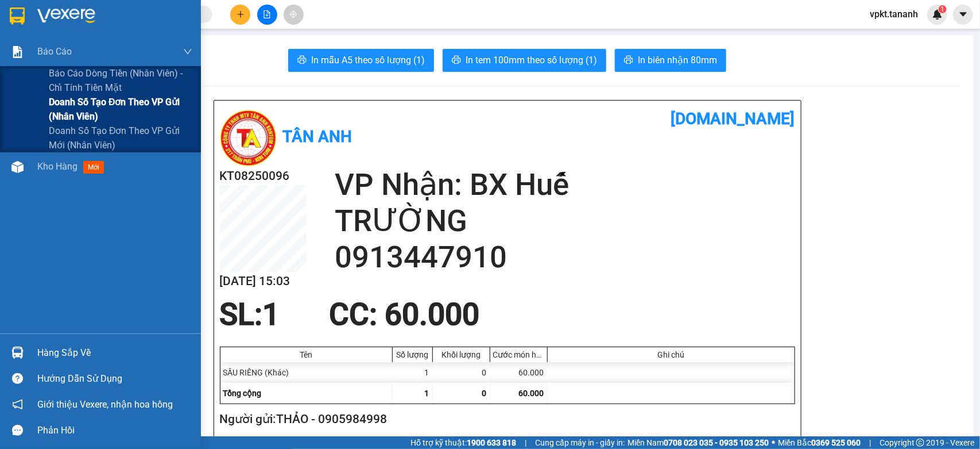  Describe the element at coordinates (361, 61) in the screenshot. I see `button: printerIn mẫu A5 theo số lượng (1)` at that location.